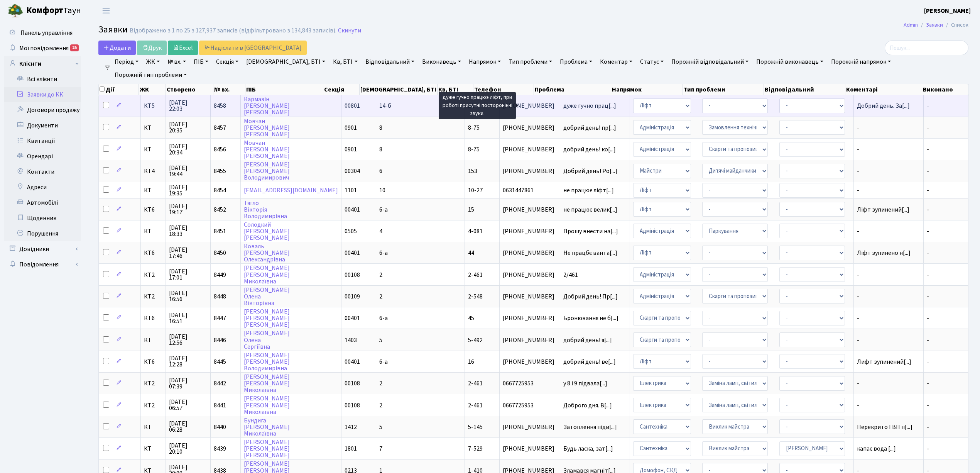 This screenshot has height=473, width=980. I want to click on span: 8448, so click(220, 297).